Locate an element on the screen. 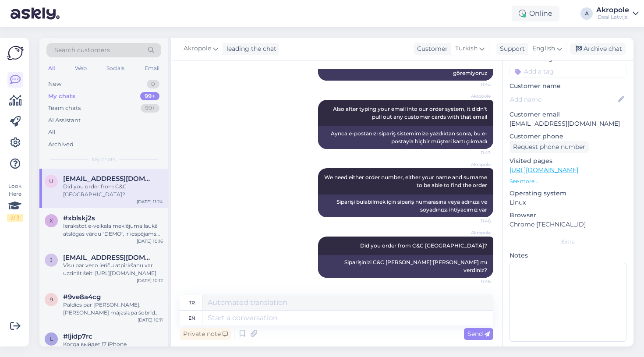  p: Customer phone is located at coordinates (568, 136).